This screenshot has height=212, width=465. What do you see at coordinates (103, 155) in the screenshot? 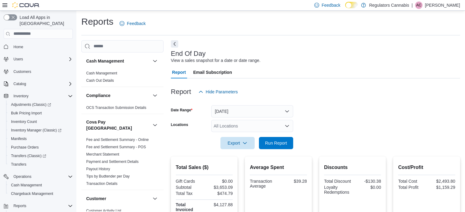
I see `a: Merchant Statement` at bounding box center [103, 155].